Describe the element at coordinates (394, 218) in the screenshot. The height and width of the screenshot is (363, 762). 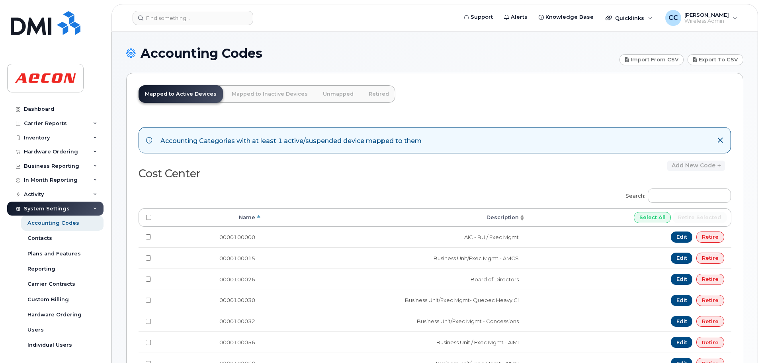
I see `th: Description: activate to sort column ascending` at that location.